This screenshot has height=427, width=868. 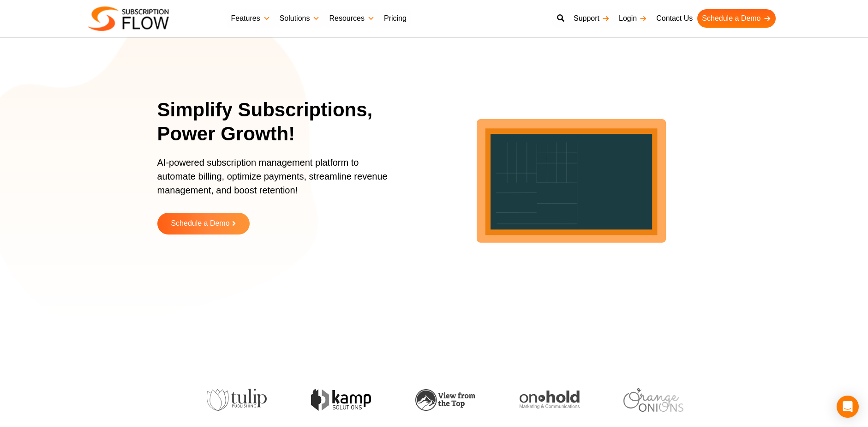 What do you see at coordinates (128, 18) in the screenshot?
I see `img: Subscriptionflow` at bounding box center [128, 18].